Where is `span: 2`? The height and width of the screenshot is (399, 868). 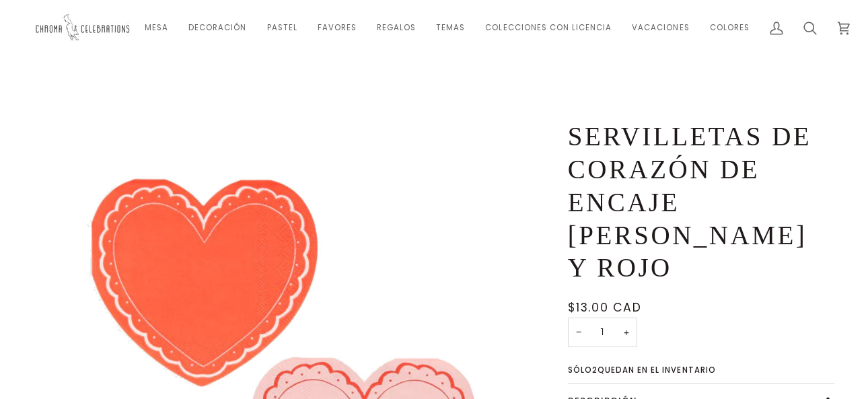
span: 2 is located at coordinates (594, 370).